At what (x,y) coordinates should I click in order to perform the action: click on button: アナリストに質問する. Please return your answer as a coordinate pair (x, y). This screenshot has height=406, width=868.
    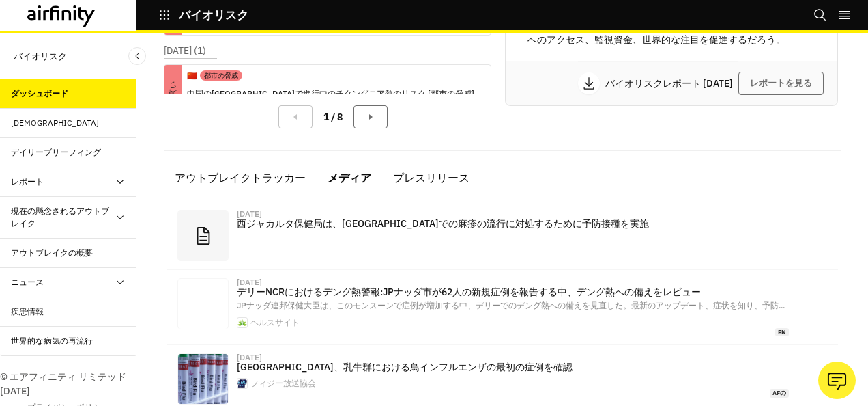
    Looking at the image, I should click on (836, 380).